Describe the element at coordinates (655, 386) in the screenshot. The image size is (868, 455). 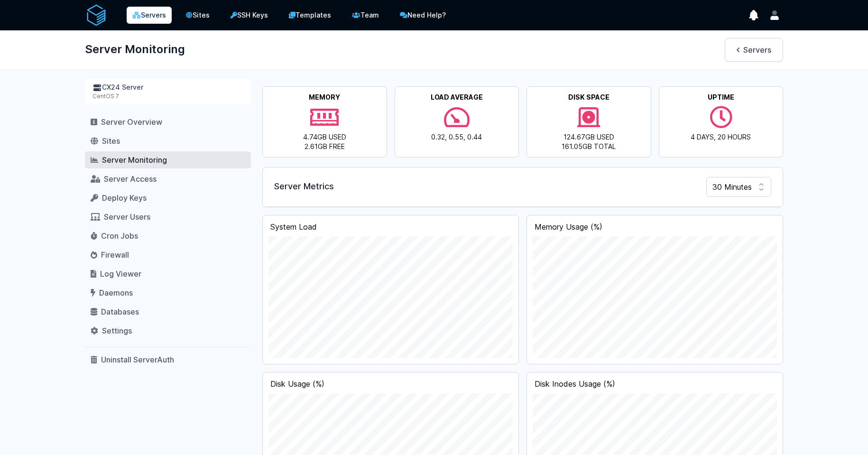
I see `div: Disk Inodes Usage (%)` at that location.